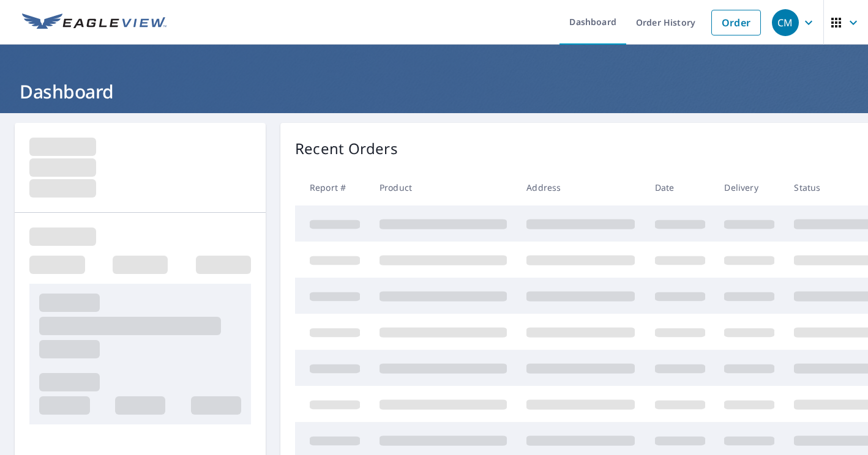 This screenshot has height=455, width=868. I want to click on p: Recent Orders, so click(346, 148).